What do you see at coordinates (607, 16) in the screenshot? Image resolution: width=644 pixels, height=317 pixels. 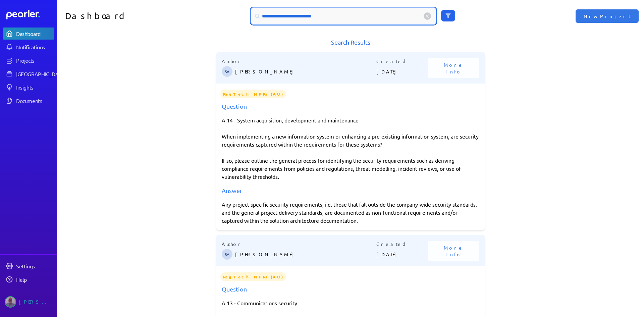 I see `button: New Project` at bounding box center [607, 16].